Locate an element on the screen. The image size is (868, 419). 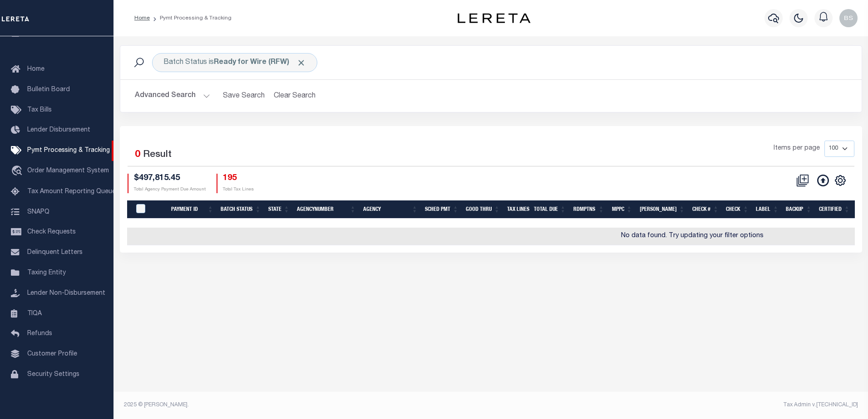
i: travel_explore is located at coordinates (18, 171).